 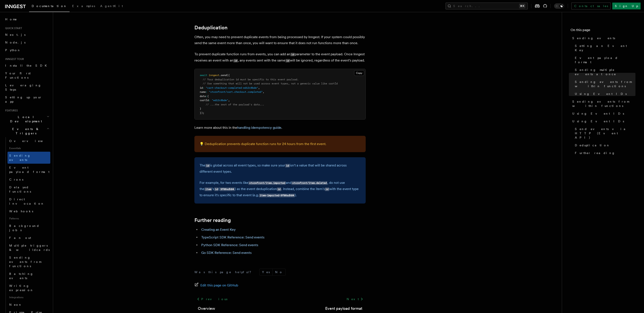 I want to click on span: Event payload format, so click(x=29, y=170).